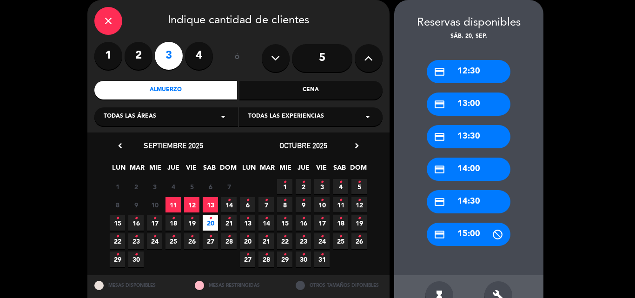  Describe the element at coordinates (322, 205) in the screenshot. I see `span: 10` at that location.